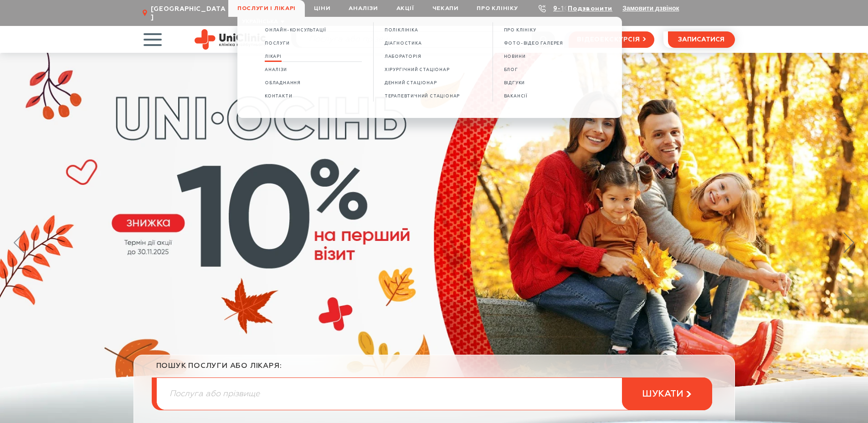  What do you see at coordinates (516, 96) in the screenshot?
I see `a: ВАКАНСІЇ` at bounding box center [516, 96].